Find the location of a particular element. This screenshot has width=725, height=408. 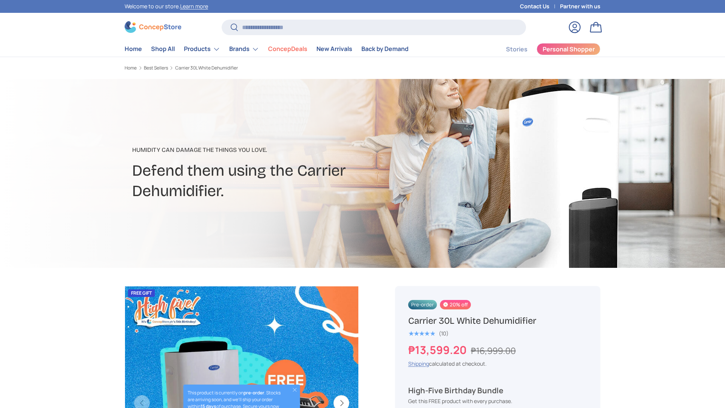

div: FREE GIFT is located at coordinates (141, 293).